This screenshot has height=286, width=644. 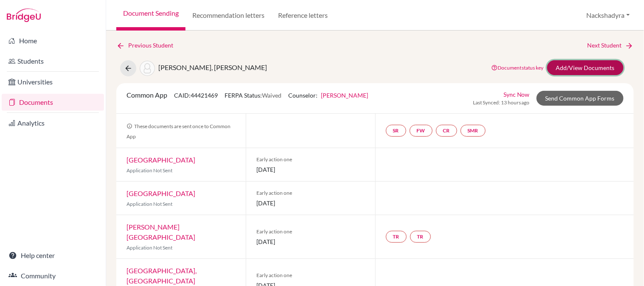 I want to click on span: Common App, so click(x=147, y=95).